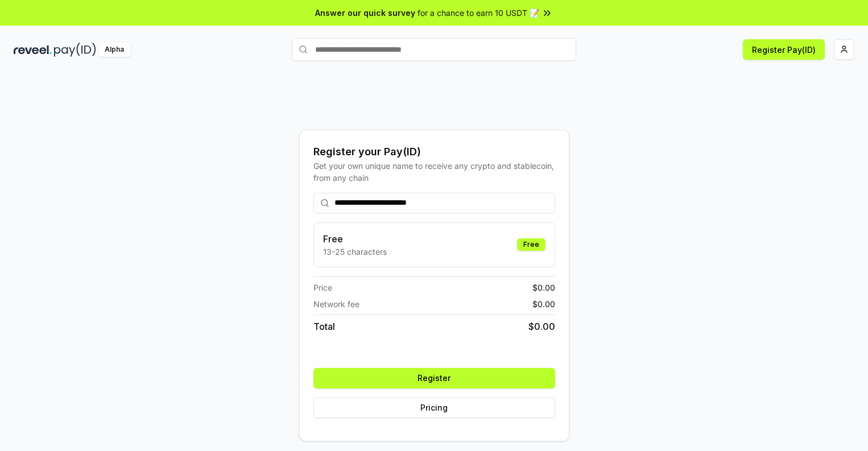 Image resolution: width=868 pixels, height=451 pixels. I want to click on div: Get your own unique name to receive any crypto and stablecoin, from any chain, so click(434, 171).